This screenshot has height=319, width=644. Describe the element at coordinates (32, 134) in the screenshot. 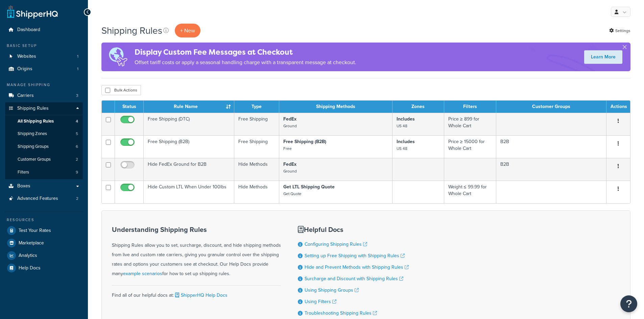

I see `span: Shipping Zones` at that location.